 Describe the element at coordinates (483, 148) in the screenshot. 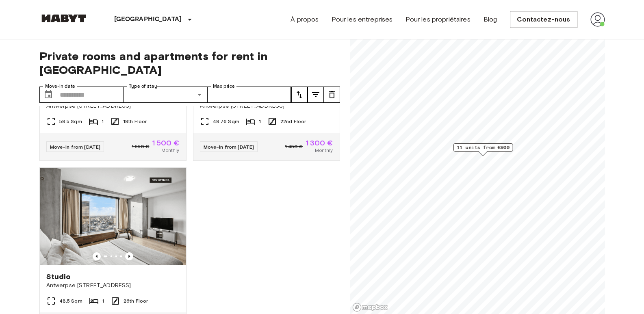

I see `span: 11 units from €900` at that location.